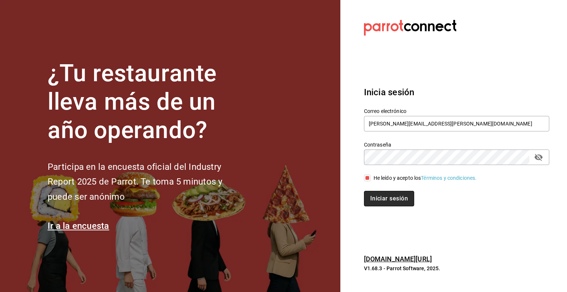 The height and width of the screenshot is (292, 567). Describe the element at coordinates (78, 226) in the screenshot. I see `a: Ir a la encuesta` at that location.